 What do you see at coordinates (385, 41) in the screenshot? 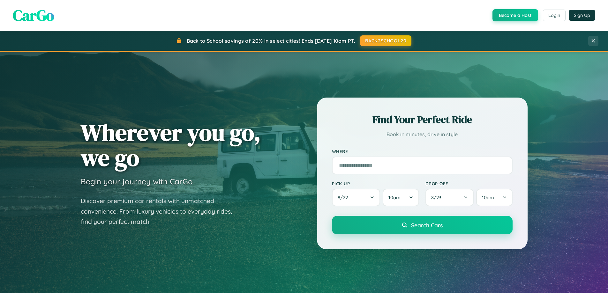
I see `button: BACK2SCHOOL20` at bounding box center [385, 41].